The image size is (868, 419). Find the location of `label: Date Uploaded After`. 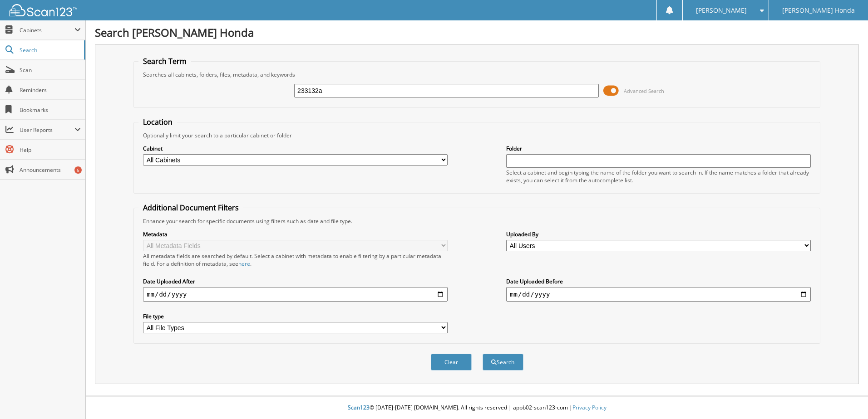

label: Date Uploaded After is located at coordinates (295, 282).